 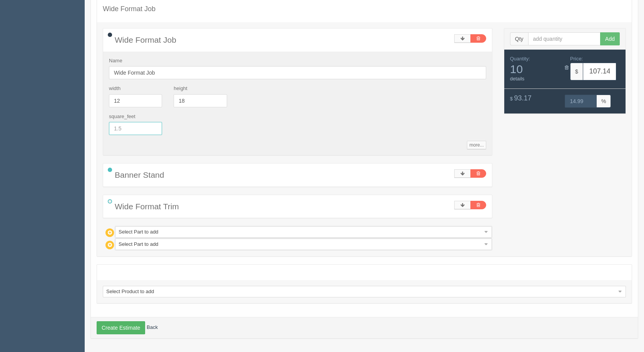 What do you see at coordinates (523, 98) in the screenshot?
I see `span: 93.17` at bounding box center [523, 98].